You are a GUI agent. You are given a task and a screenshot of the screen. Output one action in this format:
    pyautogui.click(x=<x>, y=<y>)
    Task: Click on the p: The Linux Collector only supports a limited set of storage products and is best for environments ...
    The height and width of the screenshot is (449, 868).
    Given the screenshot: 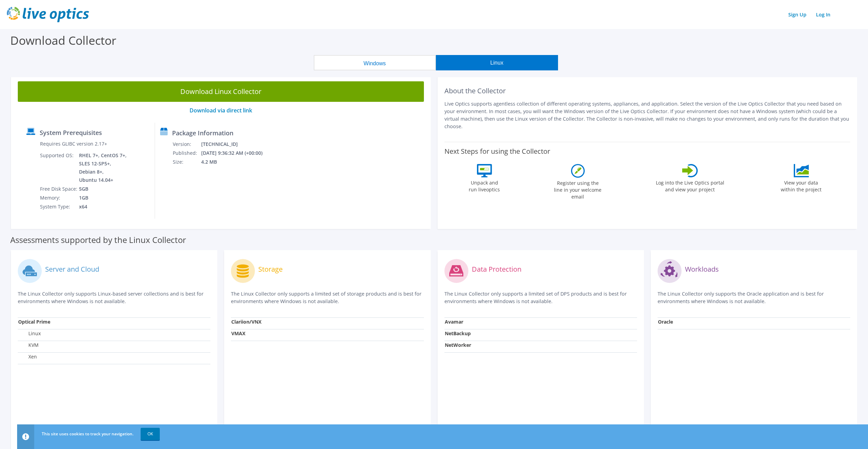 What is the action you would take?
    pyautogui.click(x=327, y=298)
    